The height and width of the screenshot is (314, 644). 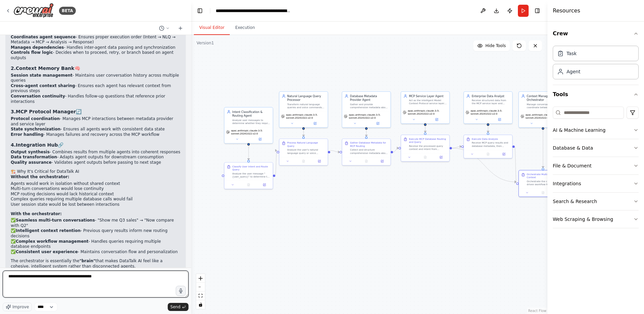 What do you see at coordinates (251, 168) in the screenshot?
I see `div: Classify User Intent and Route Query` at bounding box center [251, 168].